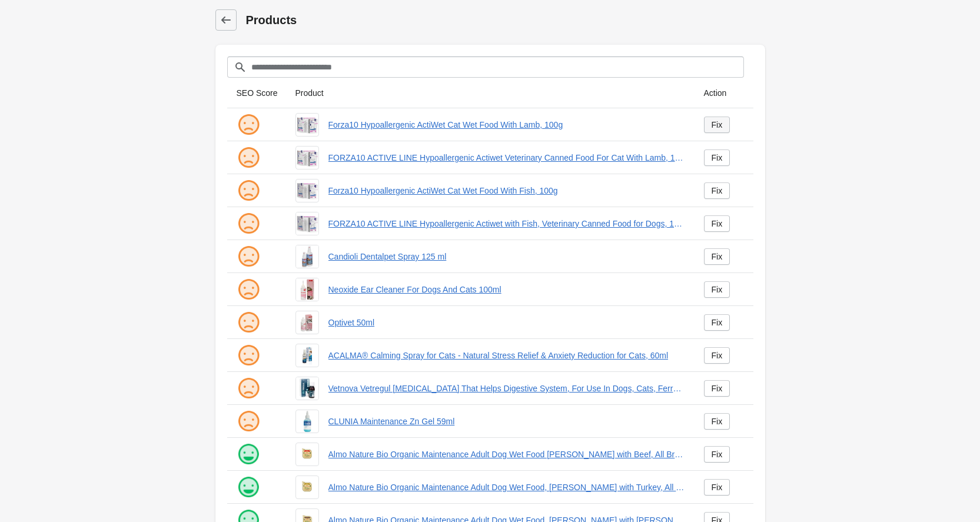  Describe the element at coordinates (507, 355) in the screenshot. I see `a: ACALMA® Calming Spray for Cats - Natural Stress Relief & Anxiety Reduction for Cats, 60ml` at that location.